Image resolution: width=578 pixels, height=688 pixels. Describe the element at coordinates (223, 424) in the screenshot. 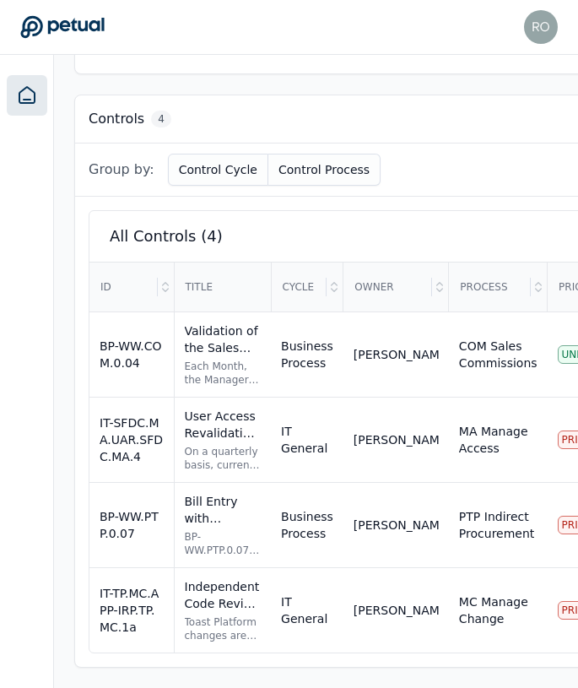

I see `div: User Access Revalidation` at that location.